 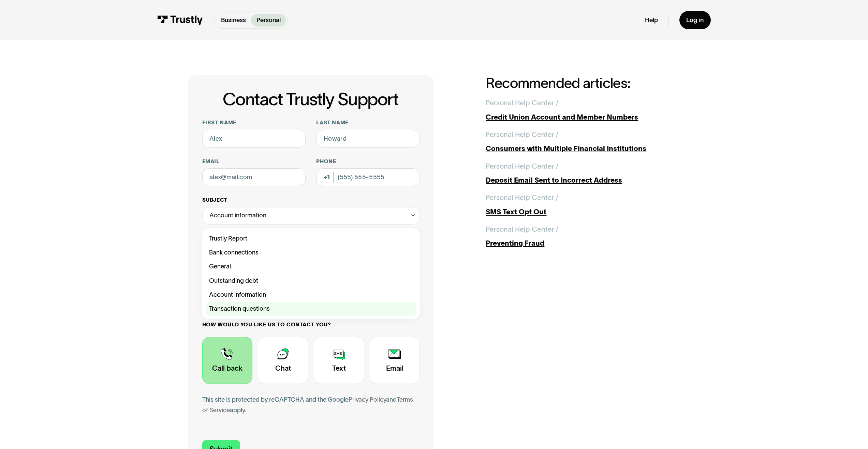 I want to click on a: Privacy Policy, so click(x=367, y=400).